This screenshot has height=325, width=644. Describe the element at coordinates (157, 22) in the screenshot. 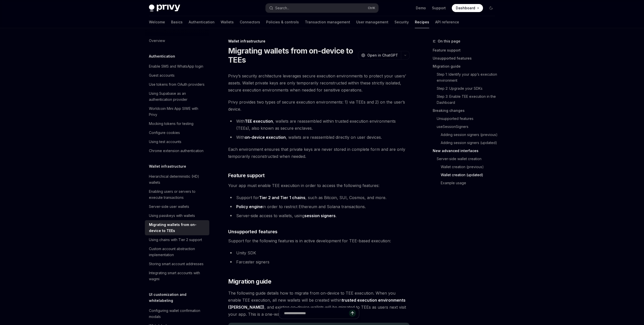

I see `a: Welcome` at that location.